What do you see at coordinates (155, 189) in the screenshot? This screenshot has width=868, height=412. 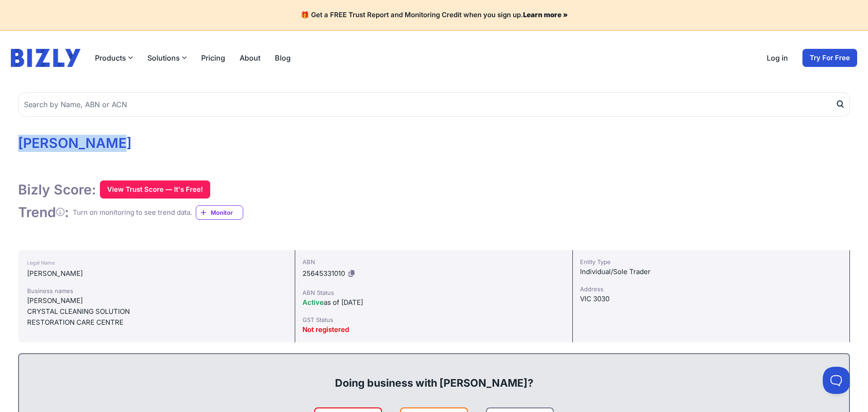 I see `button: View Trust Score — It's Free!` at bounding box center [155, 189].